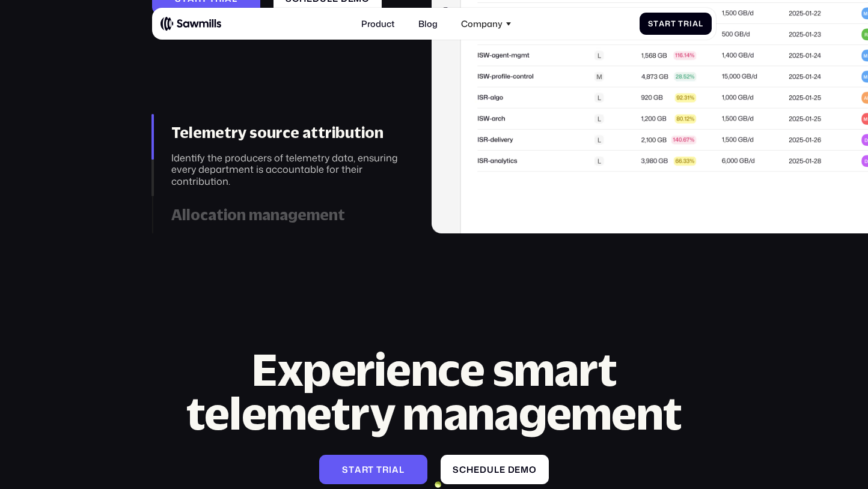 The width and height of the screenshot is (868, 489). Describe the element at coordinates (490, 470) in the screenshot. I see `span: u` at that location.